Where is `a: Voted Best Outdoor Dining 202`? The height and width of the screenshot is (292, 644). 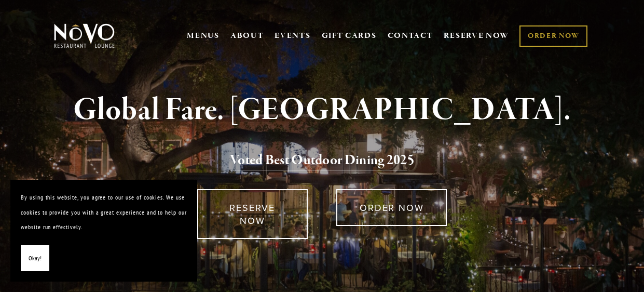
a: Voted Best Outdoor Dining 202 is located at coordinates (319, 161).